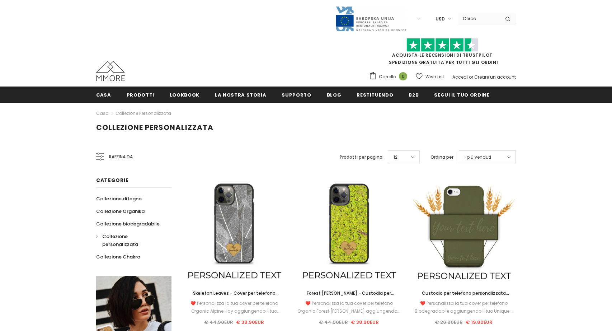 The image size is (612, 331). What do you see at coordinates (334, 95) in the screenshot?
I see `span: Blog` at bounding box center [334, 95].